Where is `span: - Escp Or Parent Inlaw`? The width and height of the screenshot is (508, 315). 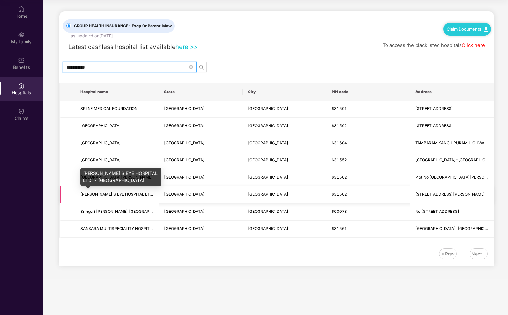 span: - Escp Or Parent Inlaw is located at coordinates (150, 26).